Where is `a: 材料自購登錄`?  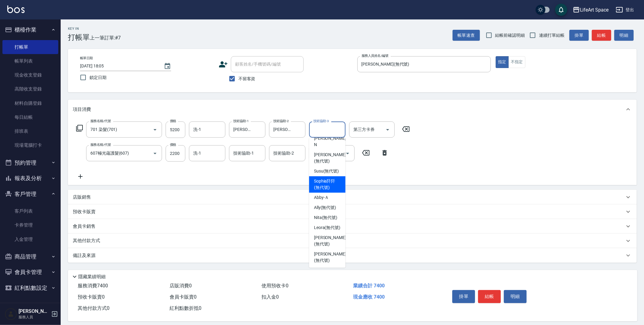 a: 材料自購登錄 is located at coordinates (31, 103).